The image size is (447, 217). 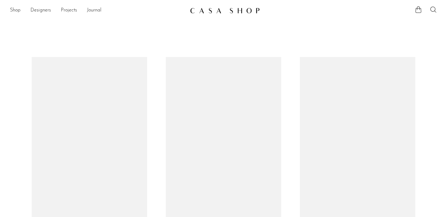 What do you see at coordinates (94, 11) in the screenshot?
I see `a: Journal` at bounding box center [94, 11].